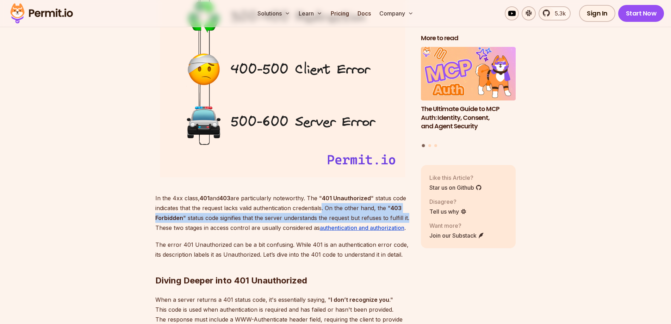 The height and width of the screenshot is (324, 671). What do you see at coordinates (346, 198) in the screenshot?
I see `strong: 401 Unauthorized` at bounding box center [346, 198].